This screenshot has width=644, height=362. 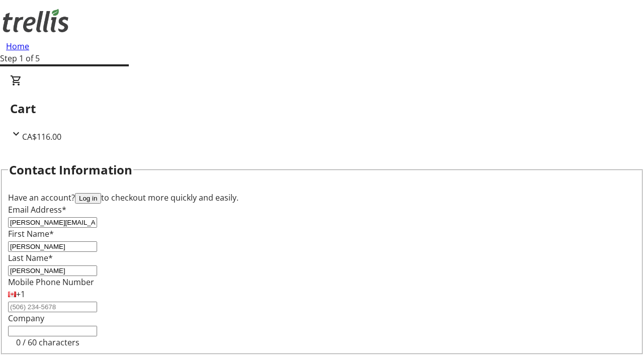 What do you see at coordinates (52, 307) in the screenshot?
I see `input: (506) 234-5678` at bounding box center [52, 307].